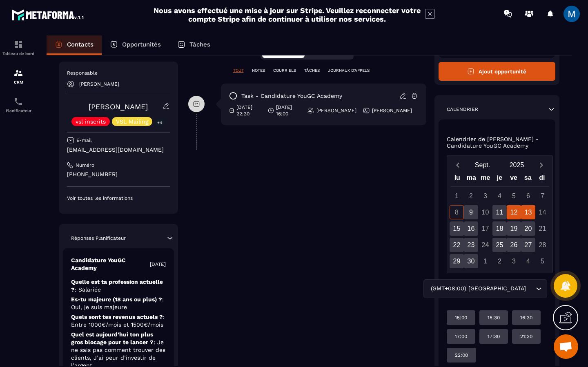 This screenshot has height=367, width=588. Describe the element at coordinates (18, 102) in the screenshot. I see `img: scheduler` at that location.